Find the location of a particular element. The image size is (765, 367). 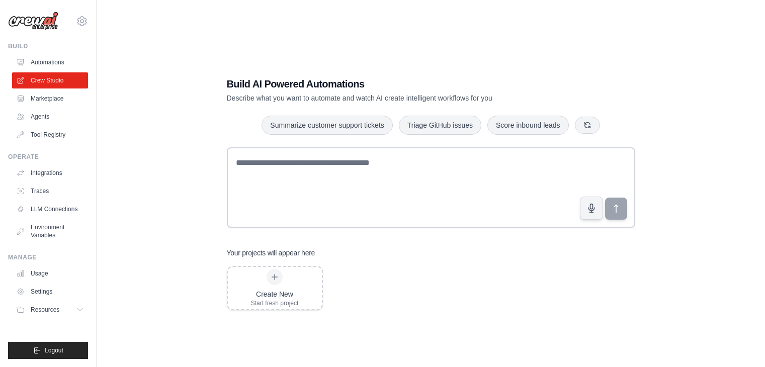

a: Crew Studio is located at coordinates (50, 81).